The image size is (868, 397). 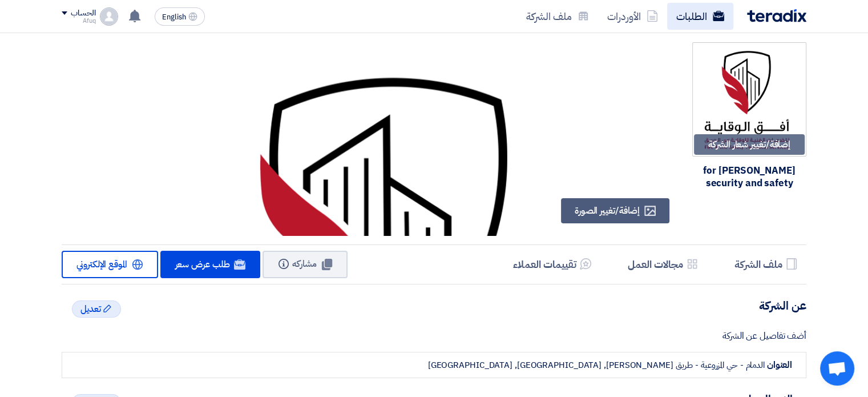 What do you see at coordinates (700, 16) in the screenshot?
I see `a: الطلبات` at bounding box center [700, 16].